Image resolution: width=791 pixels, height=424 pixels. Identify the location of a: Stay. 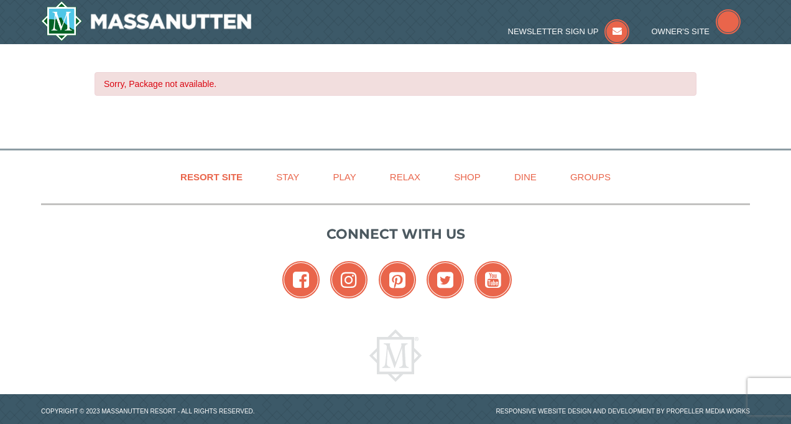
(287, 177).